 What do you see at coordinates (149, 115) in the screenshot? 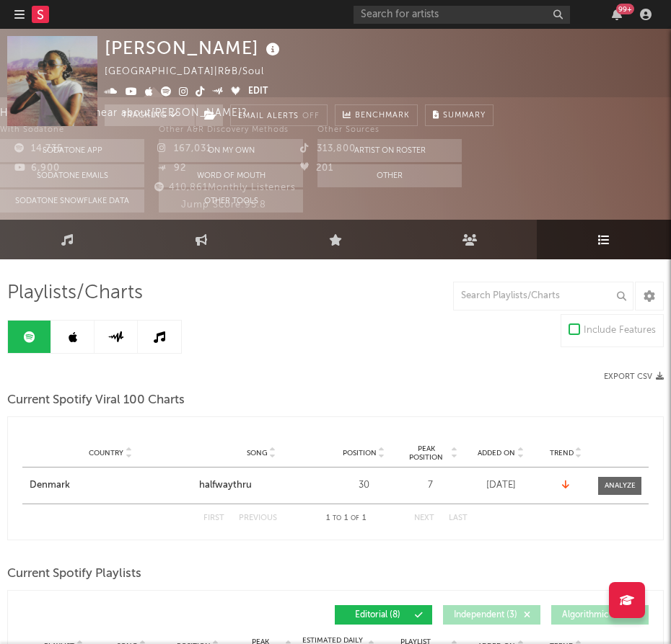
I see `button: Tracking` at bounding box center [149, 115].